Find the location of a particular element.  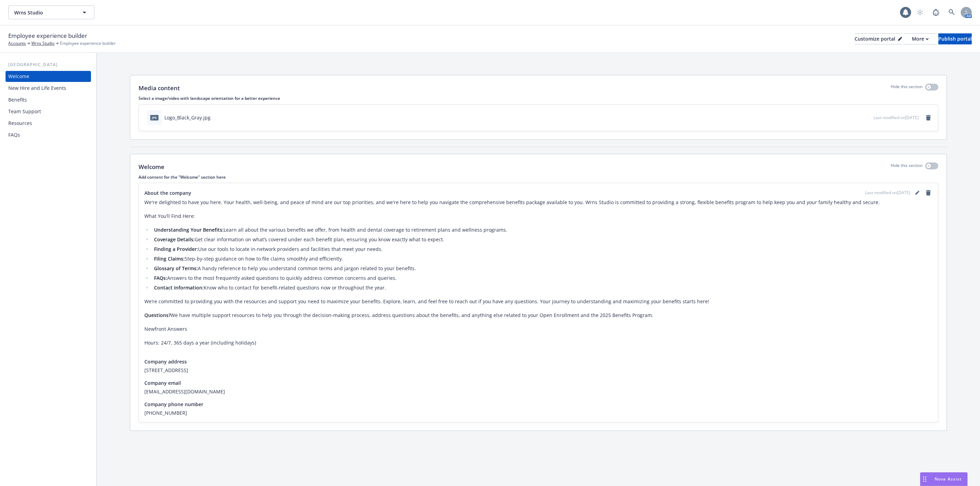

p: Welcome is located at coordinates (152, 167).